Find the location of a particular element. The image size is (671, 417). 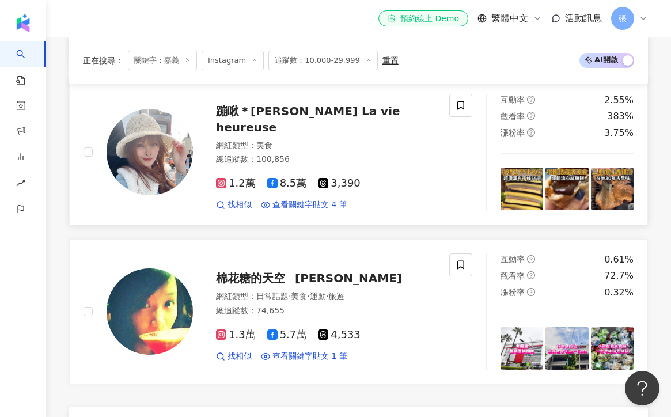

span: 查看關鍵字貼文 4 筆 is located at coordinates (310, 205).